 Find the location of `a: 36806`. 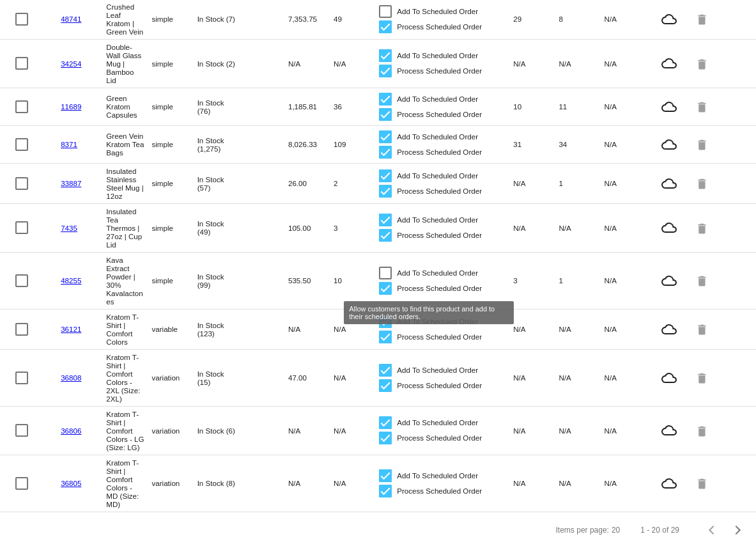

a: 36806 is located at coordinates (71, 430).